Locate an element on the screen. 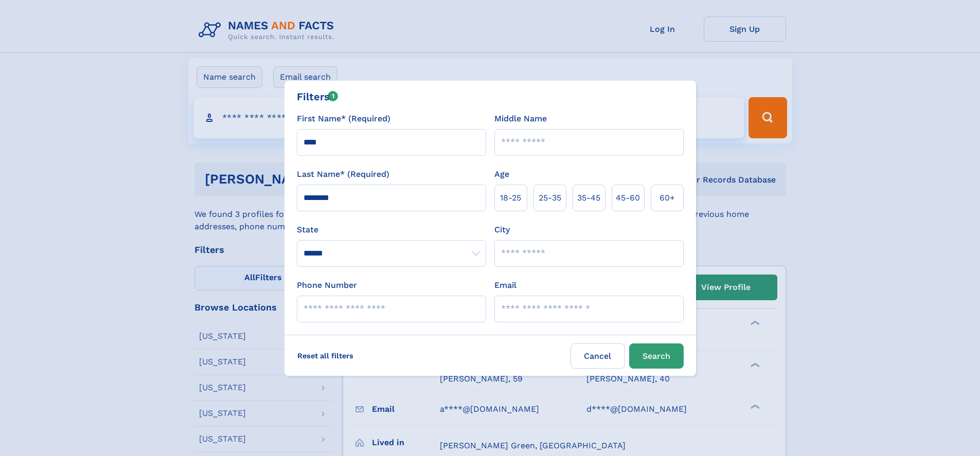 The width and height of the screenshot is (980, 456). label: Last Name* (Required) is located at coordinates (343, 175).